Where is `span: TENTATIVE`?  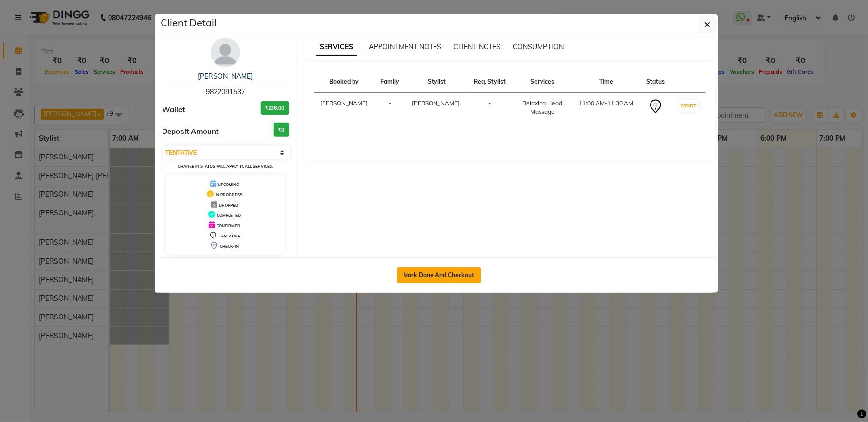
span: TENTATIVE is located at coordinates (229, 236).